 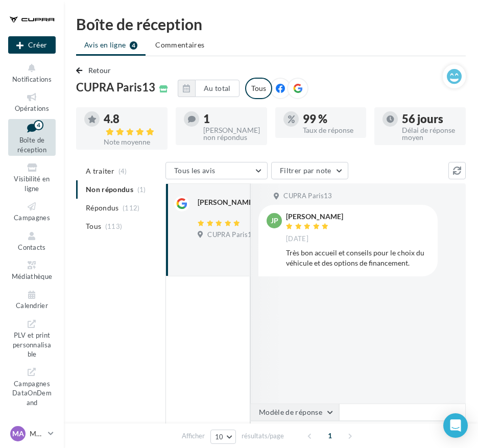 What do you see at coordinates (31, 218) in the screenshot?
I see `span: Campagnes` at bounding box center [31, 218].